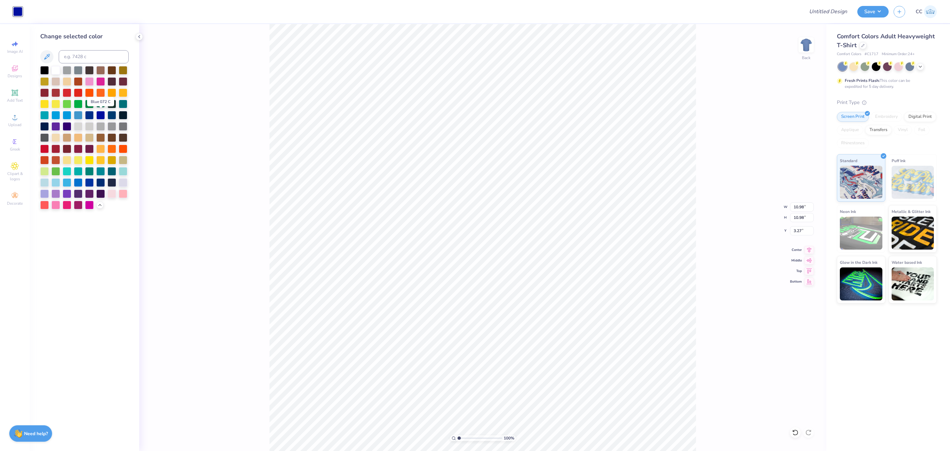  Describe the element at coordinates (913, 284) in the screenshot. I see `img: Water based Ink` at that location.